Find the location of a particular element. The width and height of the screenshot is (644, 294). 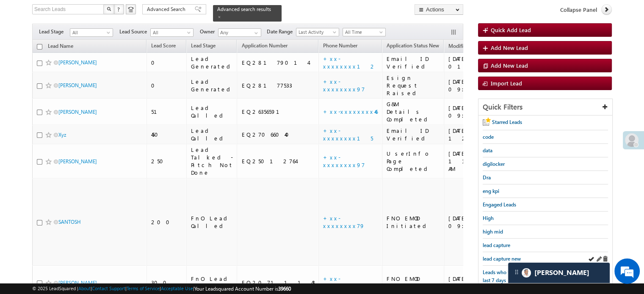

img: Search is located at coordinates (109, 9).